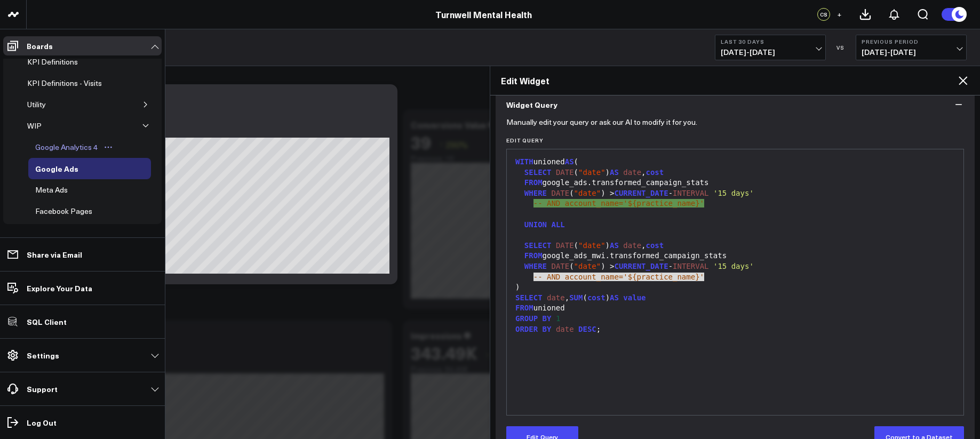 The height and width of the screenshot is (439, 980). I want to click on b: Last 30 Days, so click(770, 42).